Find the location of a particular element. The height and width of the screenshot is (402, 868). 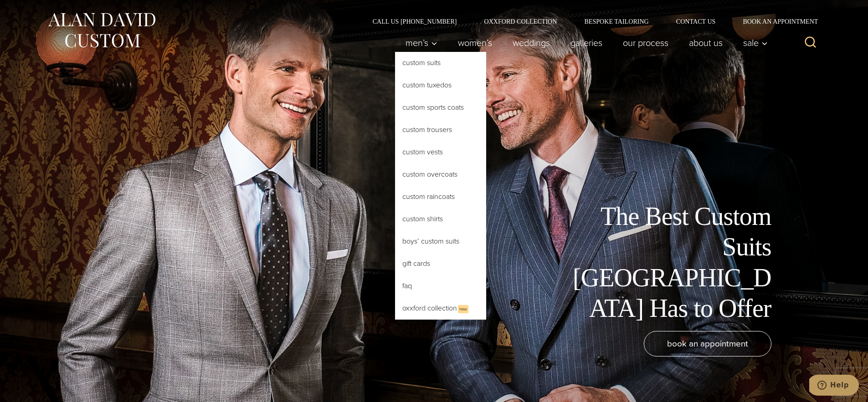

button: Sale sub menu toggle is located at coordinates (752, 43).